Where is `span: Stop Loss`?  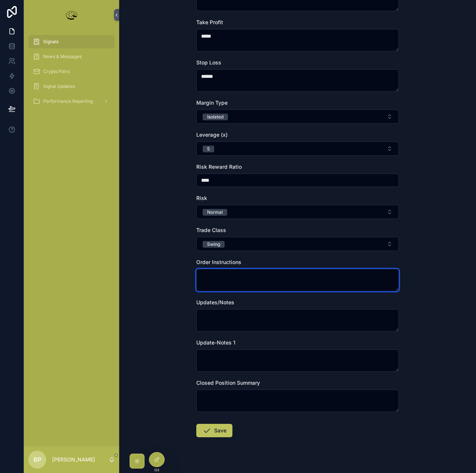 span: Stop Loss is located at coordinates (209, 62).